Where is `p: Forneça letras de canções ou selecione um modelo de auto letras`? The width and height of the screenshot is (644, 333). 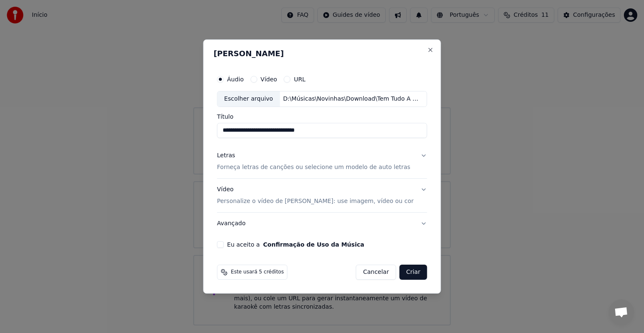
p: Forneça letras de canções ou selecione um modelo de auto letras is located at coordinates (314, 167).